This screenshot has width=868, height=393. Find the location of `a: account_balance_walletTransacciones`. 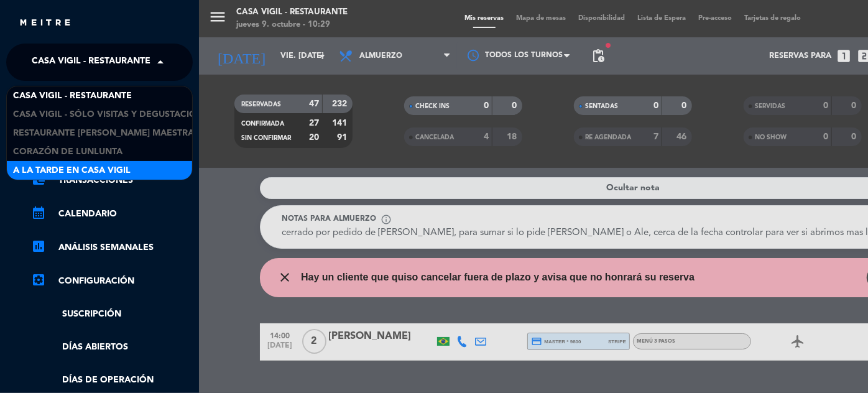

a: account_balance_walletTransacciones is located at coordinates (112, 180).